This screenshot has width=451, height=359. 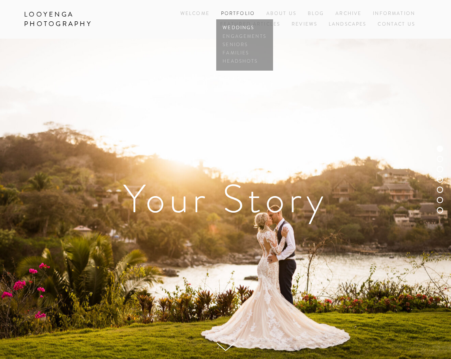 I want to click on a: Headshots, so click(x=244, y=61).